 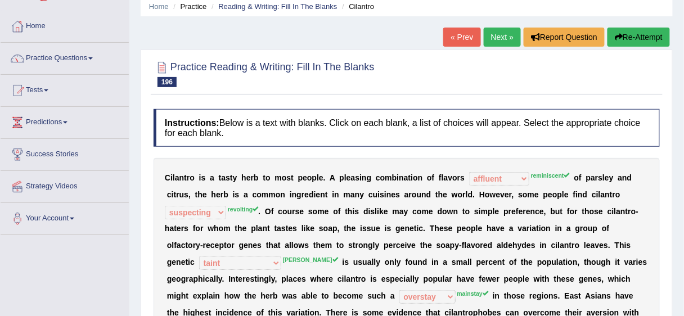 I want to click on a: Reading & Writing: Fill In The Blanks, so click(x=277, y=6).